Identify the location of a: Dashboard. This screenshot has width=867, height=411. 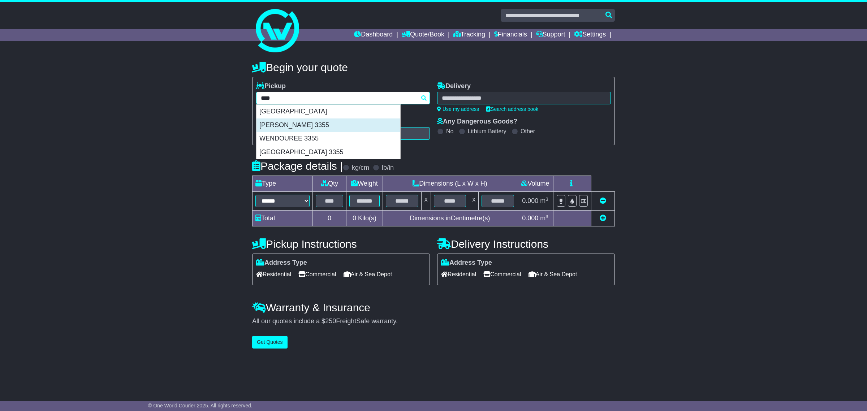
(373, 35).